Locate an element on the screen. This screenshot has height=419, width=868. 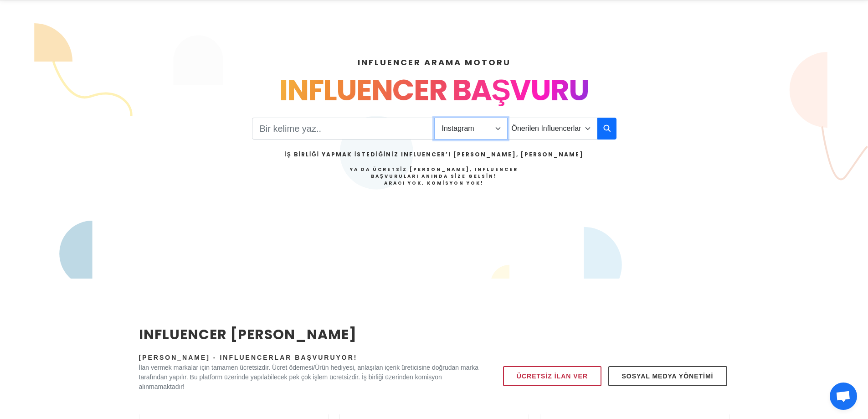
p: İlan vermek markalar için tamamen ücretsizdir. Ücret ödemesi/Ürün hediyesi, anlaşılan içerik üret... is located at coordinates (309, 377).